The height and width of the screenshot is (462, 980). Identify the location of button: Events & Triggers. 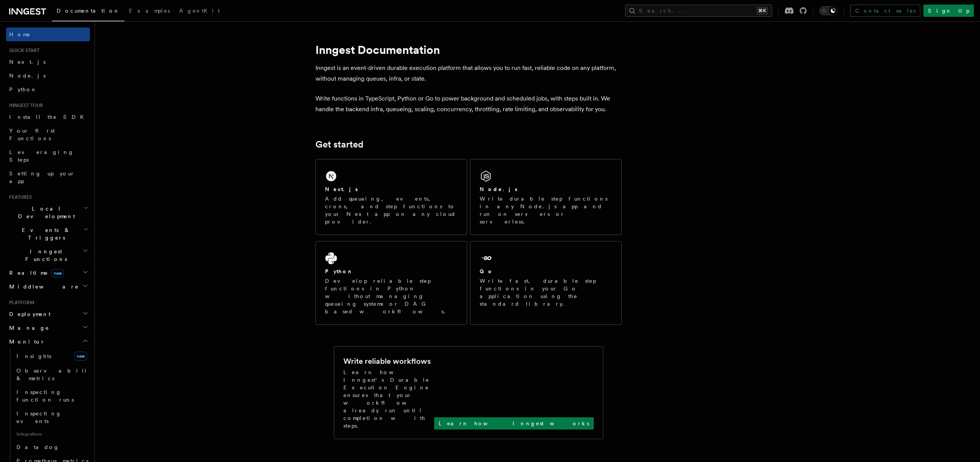
(47, 234).